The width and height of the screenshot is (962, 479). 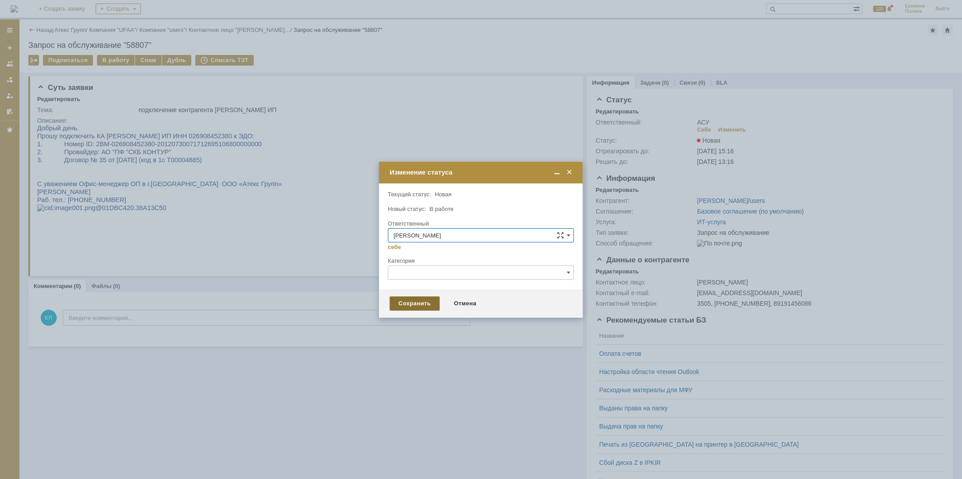 I want to click on div: Ответственный, so click(x=480, y=223).